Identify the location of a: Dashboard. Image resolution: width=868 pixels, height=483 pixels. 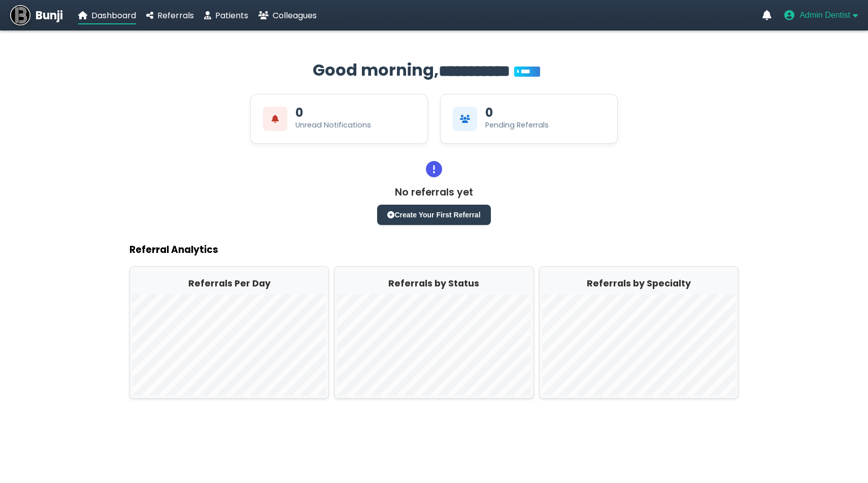
(107, 15).